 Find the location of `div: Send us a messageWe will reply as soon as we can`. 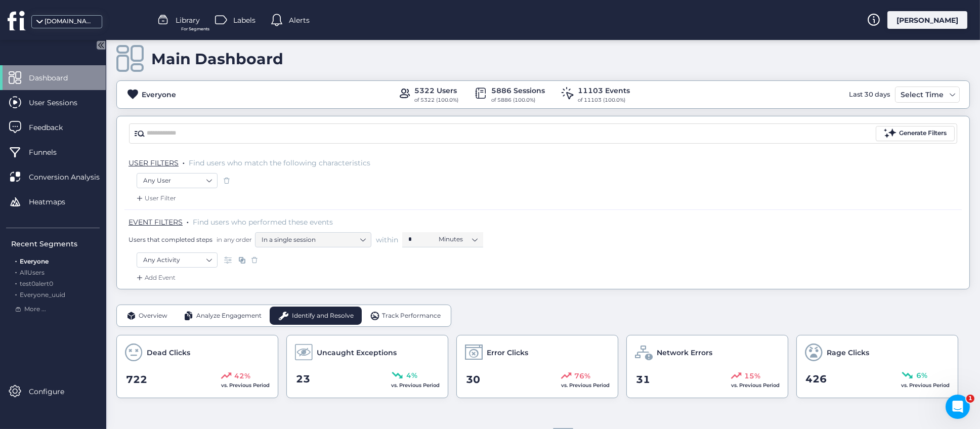

div: Send us a messageWe will reply as soon as we can is located at coordinates (101, 138).